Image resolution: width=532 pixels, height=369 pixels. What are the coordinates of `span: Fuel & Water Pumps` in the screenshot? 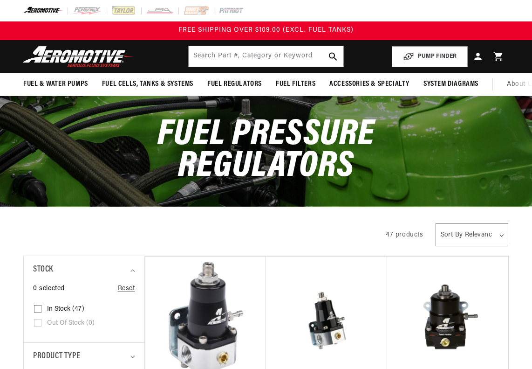 It's located at (55, 84).